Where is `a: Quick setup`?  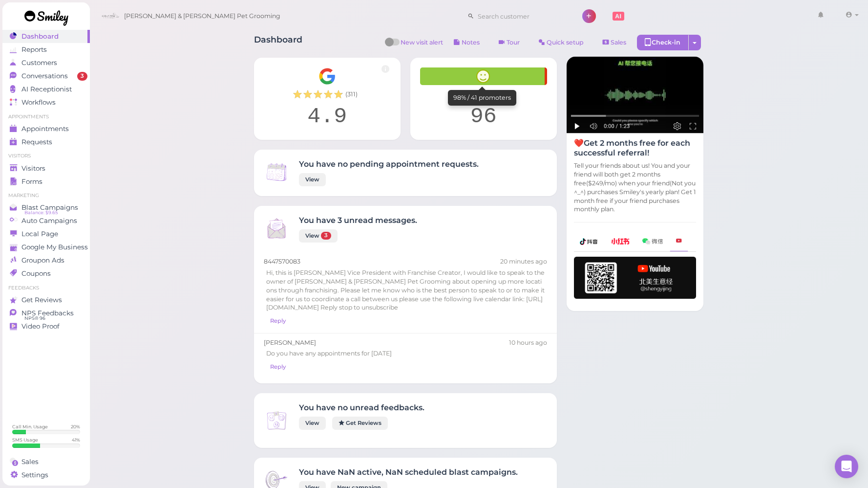 a: Quick setup is located at coordinates (562, 42).